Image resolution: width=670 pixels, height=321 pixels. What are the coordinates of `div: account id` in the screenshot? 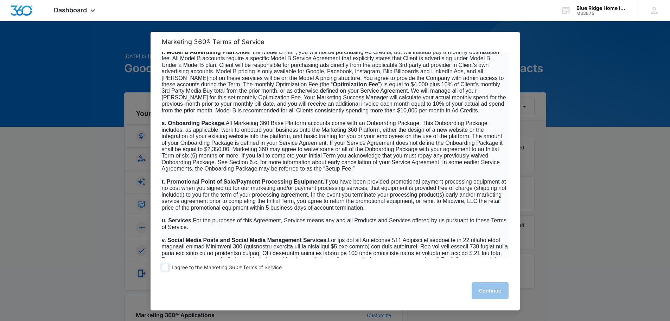 It's located at (603, 13).